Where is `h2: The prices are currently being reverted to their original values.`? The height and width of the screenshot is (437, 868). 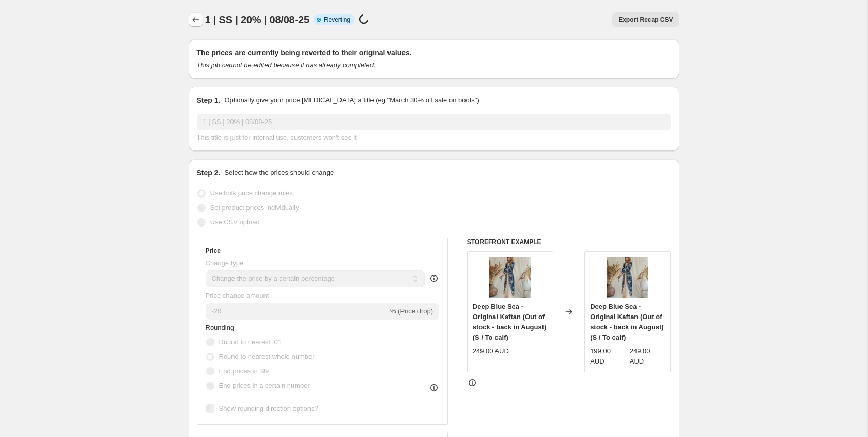 h2: The prices are currently being reverted to their original values. is located at coordinates (434, 53).